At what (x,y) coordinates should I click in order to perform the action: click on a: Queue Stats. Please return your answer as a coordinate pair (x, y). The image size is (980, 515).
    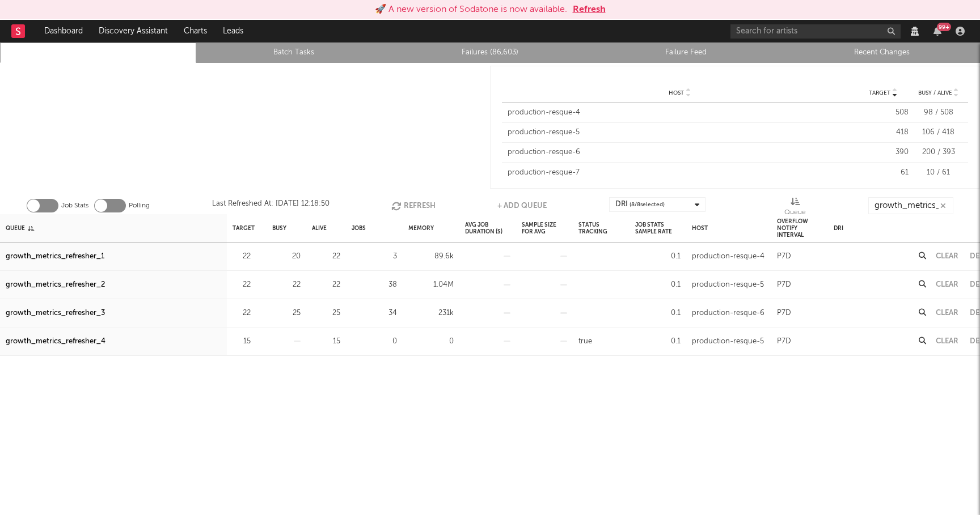
    Looking at the image, I should click on (98, 53).